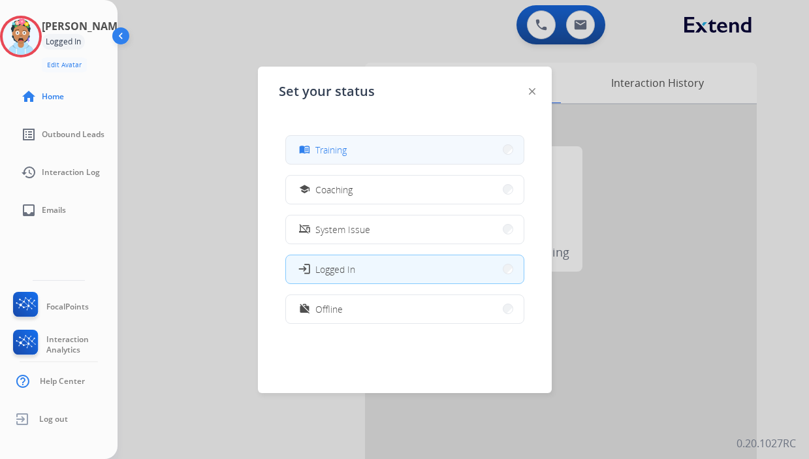 The image size is (809, 459). What do you see at coordinates (405, 269) in the screenshot?
I see `button: Logged In` at bounding box center [405, 269].